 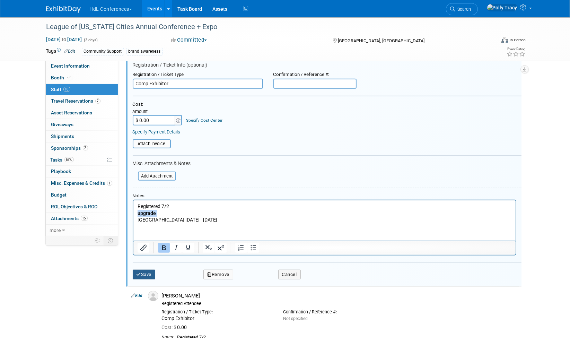 What do you see at coordinates (208, 248) in the screenshot?
I see `button: Subscript` at bounding box center [208, 248].